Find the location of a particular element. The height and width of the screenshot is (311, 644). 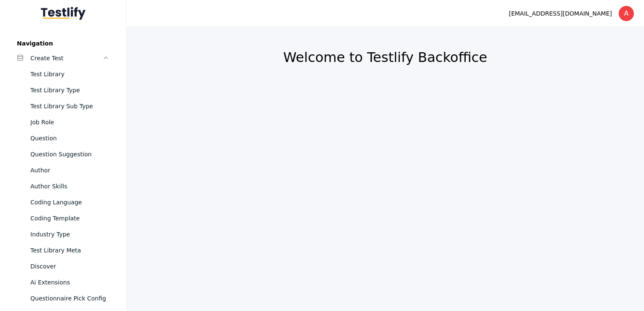

img: Testlify - Backoffice is located at coordinates (63, 13).